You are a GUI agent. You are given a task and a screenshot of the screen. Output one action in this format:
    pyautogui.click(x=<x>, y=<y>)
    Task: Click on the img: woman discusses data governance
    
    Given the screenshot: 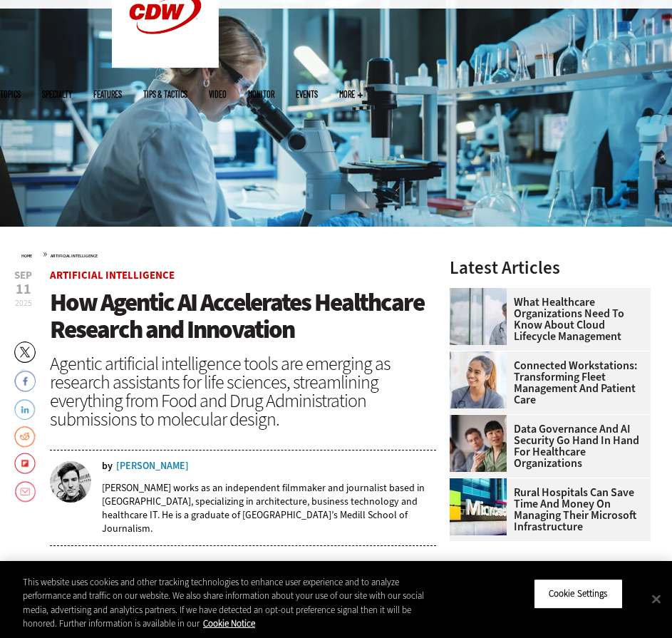 What is the action you would take?
    pyautogui.click(x=478, y=443)
    